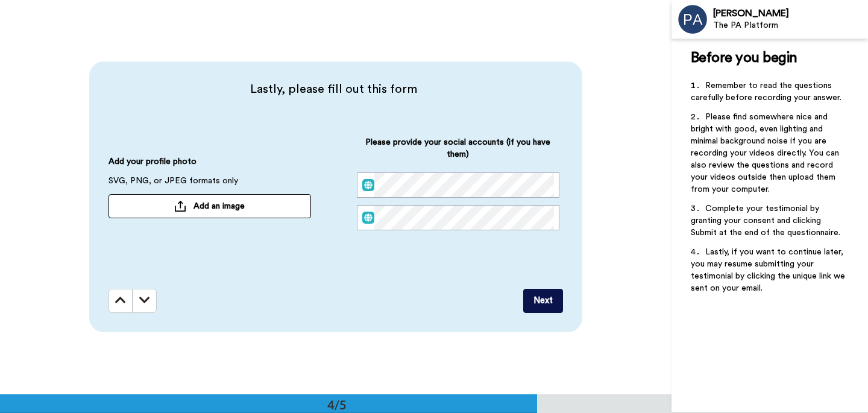 Image resolution: width=868 pixels, height=413 pixels. What do you see at coordinates (337, 404) in the screenshot?
I see `div: 4/5` at bounding box center [337, 404].